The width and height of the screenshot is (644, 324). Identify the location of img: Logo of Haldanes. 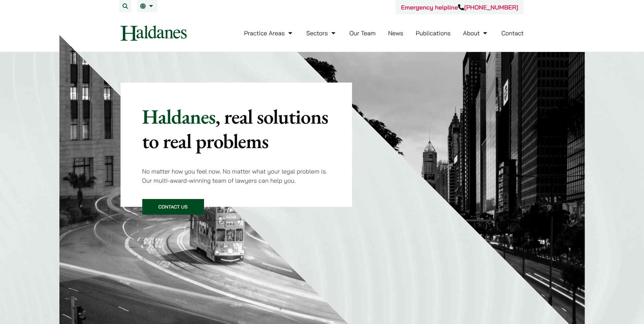
(154, 33).